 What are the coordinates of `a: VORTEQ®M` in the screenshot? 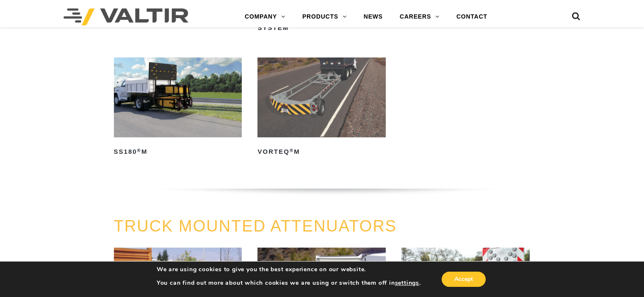 It's located at (322, 108).